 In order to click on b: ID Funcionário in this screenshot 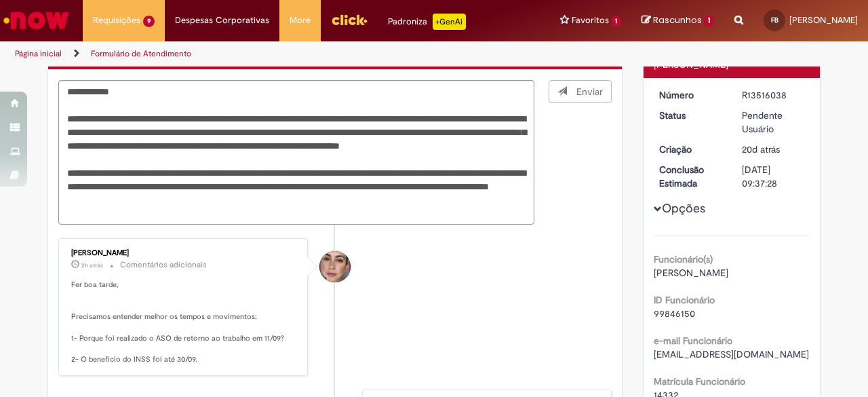, I will do `click(684, 300)`.